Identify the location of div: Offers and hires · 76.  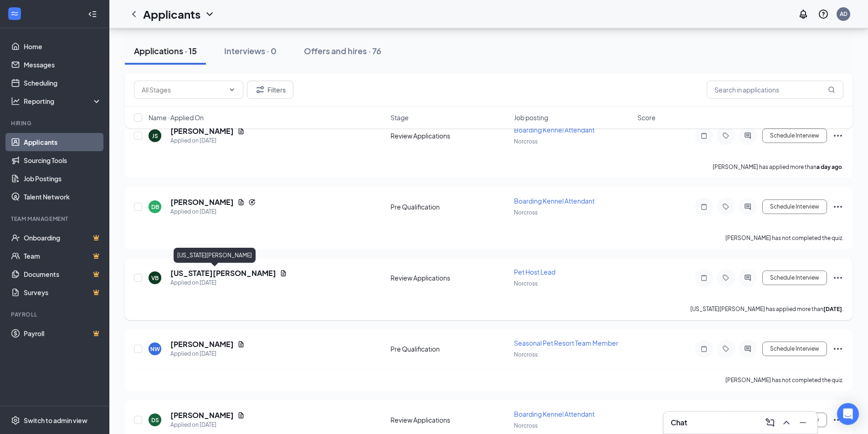
(342, 51).